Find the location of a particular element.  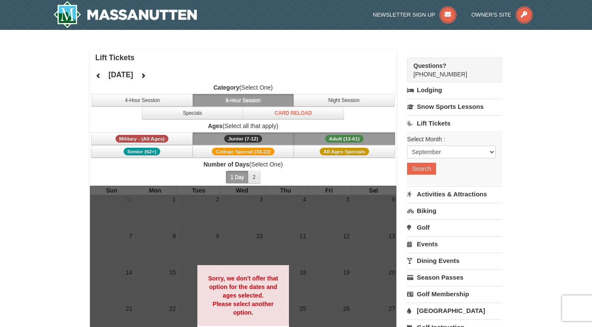

strong: Number of Days is located at coordinates (226, 164).